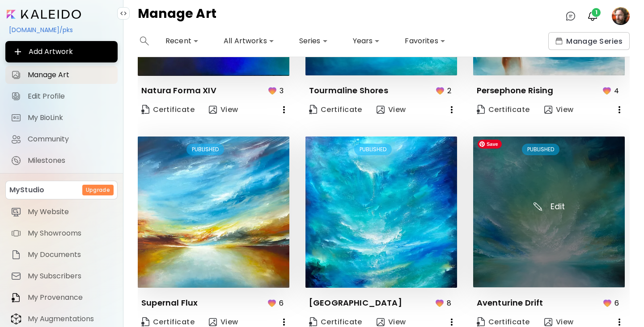 Image resolution: width=644 pixels, height=327 pixels. Describe the element at coordinates (277, 91) in the screenshot. I see `button: favorites3` at that location.